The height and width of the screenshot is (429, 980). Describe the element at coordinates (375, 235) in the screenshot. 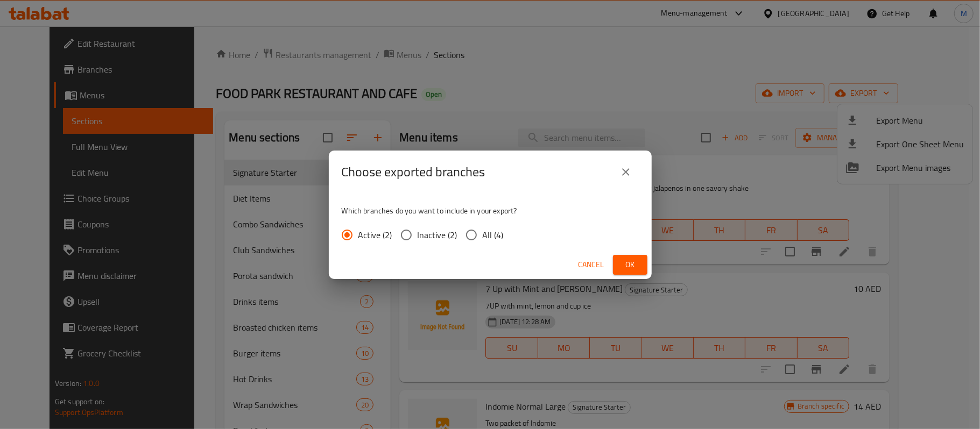

I see `span: Active (2)` at that location.